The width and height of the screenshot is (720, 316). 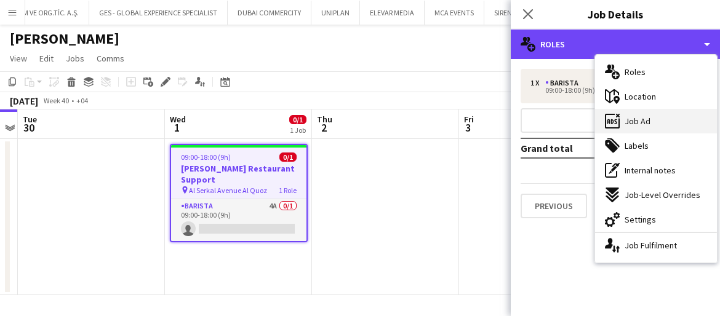 What do you see at coordinates (18, 58) in the screenshot?
I see `a: View` at bounding box center [18, 58].